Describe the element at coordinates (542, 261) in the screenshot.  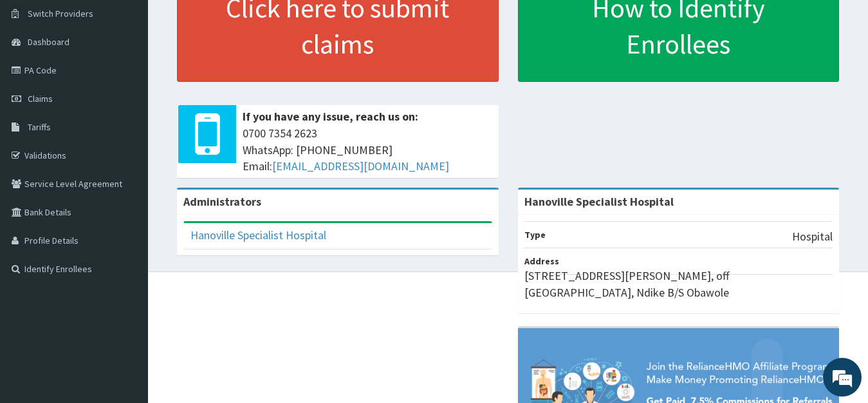
I see `b: Address` at that location.